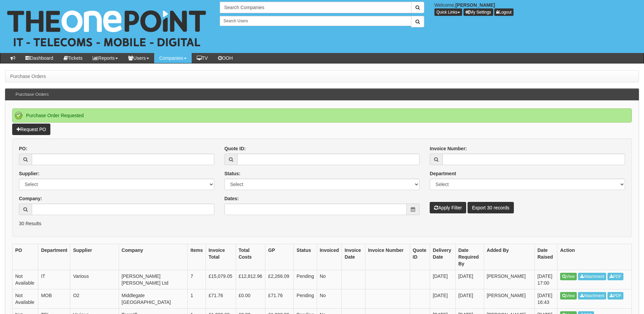 Image resolution: width=644 pixels, height=314 pixels. I want to click on label: Department, so click(443, 174).